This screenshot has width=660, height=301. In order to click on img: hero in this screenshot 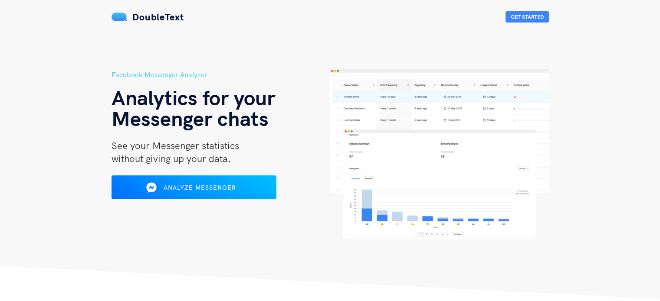, I will do `click(439, 154)`.